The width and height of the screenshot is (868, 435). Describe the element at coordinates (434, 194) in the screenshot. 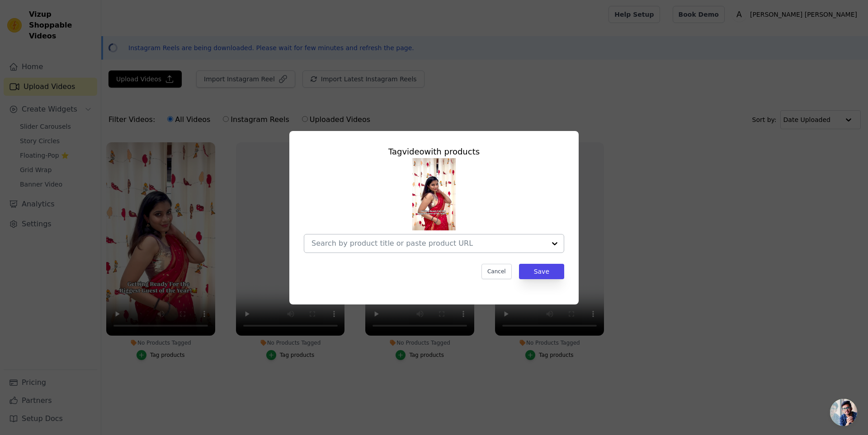

I see `img: reel-preview-aseem-shakti.myshopify.com-3708207498346241392_6819490781.jpeg` at that location.